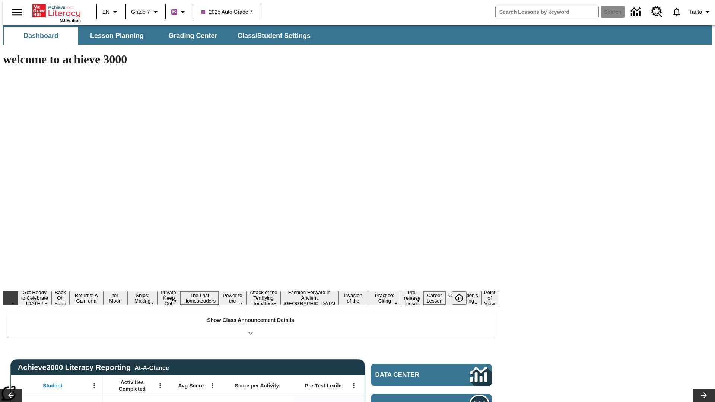 This screenshot has height=402, width=715. What do you see at coordinates (93, 367) in the screenshot?
I see `span: Achieve3000 Literacy Reporting` at bounding box center [93, 367].